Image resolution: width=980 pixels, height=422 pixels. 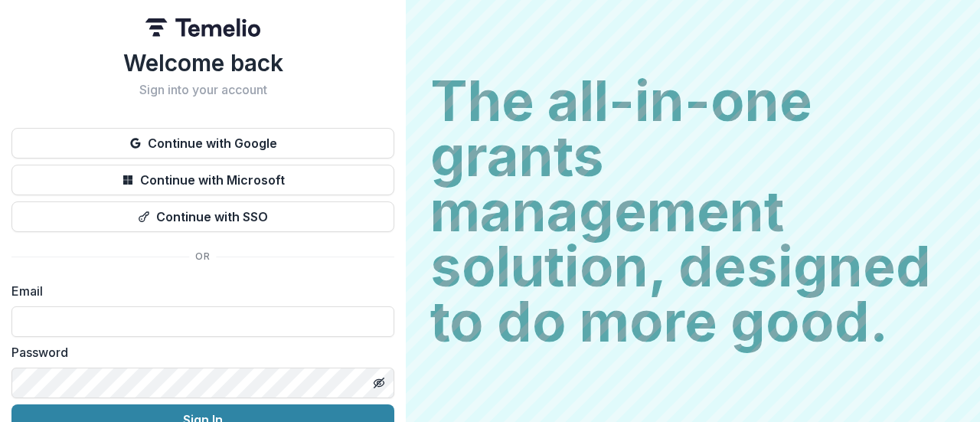 What do you see at coordinates (203, 63) in the screenshot?
I see `h1: Welcome back` at bounding box center [203, 63].